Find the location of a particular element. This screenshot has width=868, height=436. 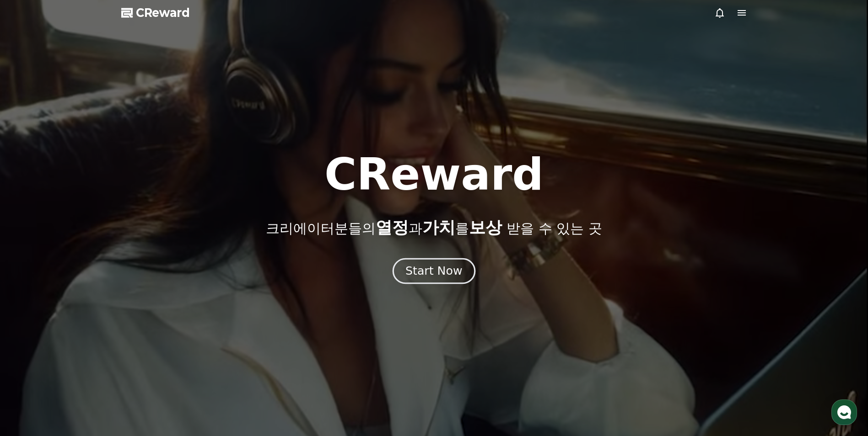

a: 홈 is located at coordinates (32, 301).